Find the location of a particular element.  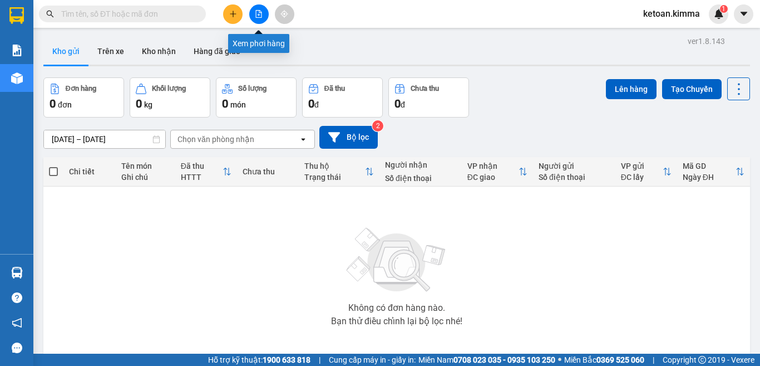

button: file-add is located at coordinates (259, 14).